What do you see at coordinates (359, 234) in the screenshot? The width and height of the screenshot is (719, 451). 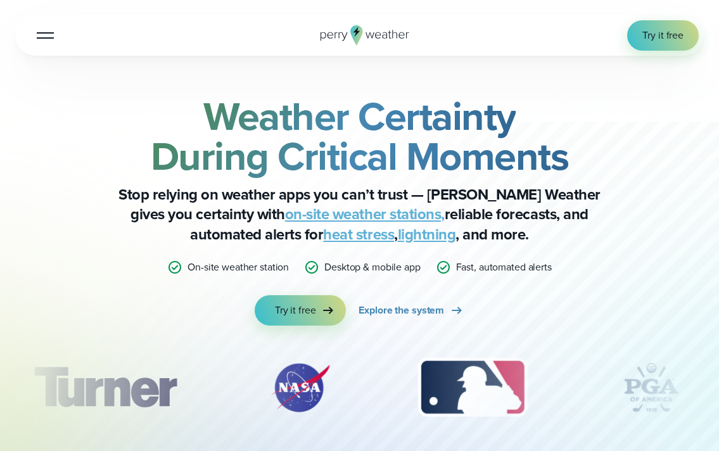 I see `a: heat stress` at bounding box center [359, 234].